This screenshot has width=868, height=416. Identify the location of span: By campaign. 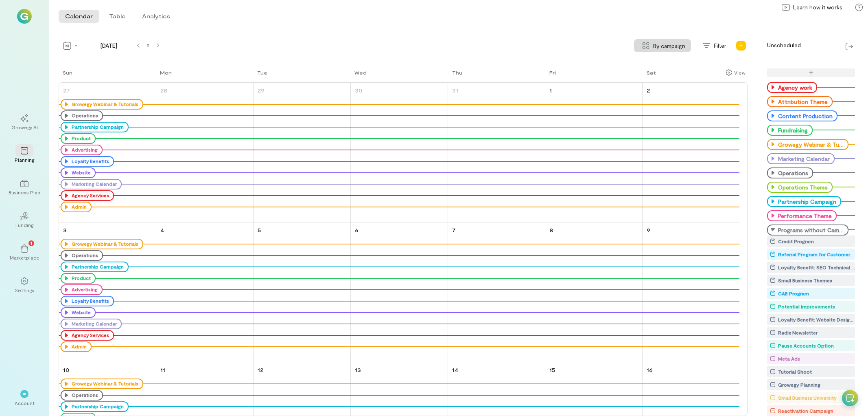
(669, 46).